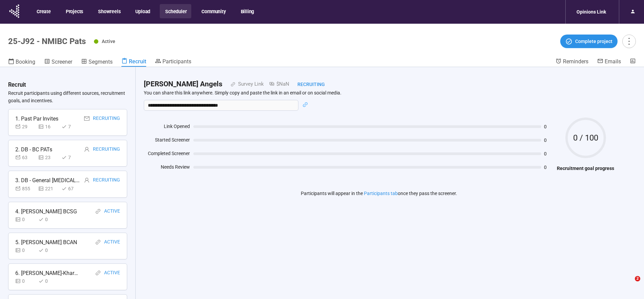 The width and height of the screenshot is (644, 299). What do you see at coordinates (589, 41) in the screenshot?
I see `button: Complete project` at bounding box center [589, 41].